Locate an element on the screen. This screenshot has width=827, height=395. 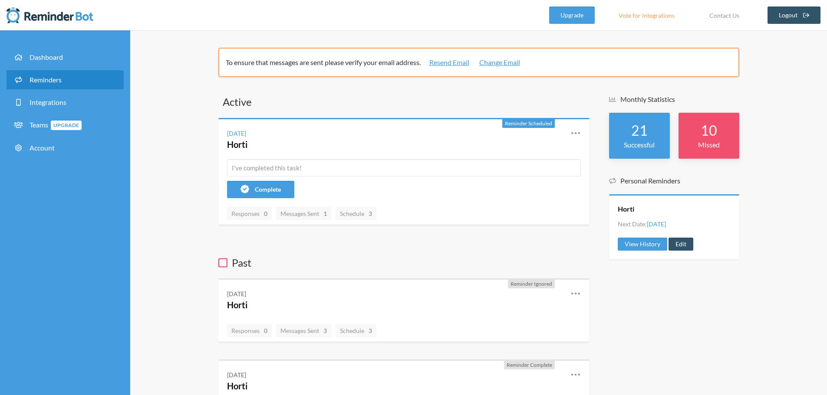
p: Missed is located at coordinates (709, 145).